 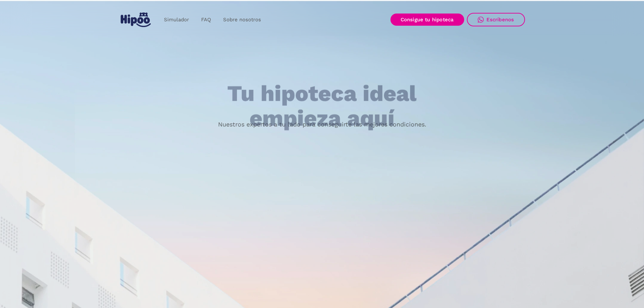 I want to click on a: Sobre nosotros, so click(x=242, y=19).